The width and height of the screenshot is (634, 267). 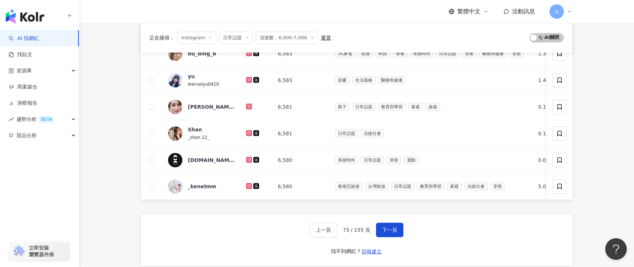 I want to click on span: Instagram, so click(x=197, y=38).